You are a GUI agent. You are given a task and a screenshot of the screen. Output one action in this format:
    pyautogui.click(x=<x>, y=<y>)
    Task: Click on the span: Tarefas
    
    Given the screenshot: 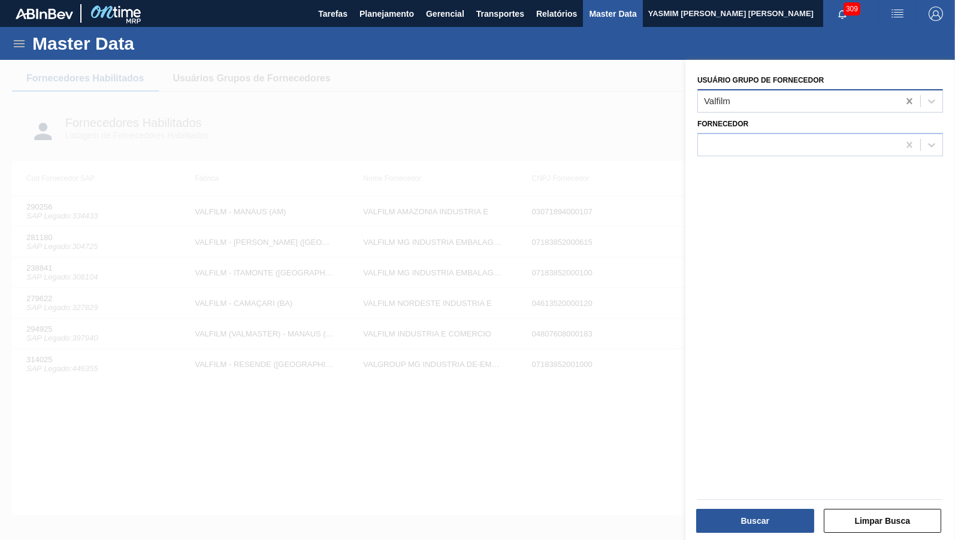 What is the action you would take?
    pyautogui.click(x=332, y=14)
    